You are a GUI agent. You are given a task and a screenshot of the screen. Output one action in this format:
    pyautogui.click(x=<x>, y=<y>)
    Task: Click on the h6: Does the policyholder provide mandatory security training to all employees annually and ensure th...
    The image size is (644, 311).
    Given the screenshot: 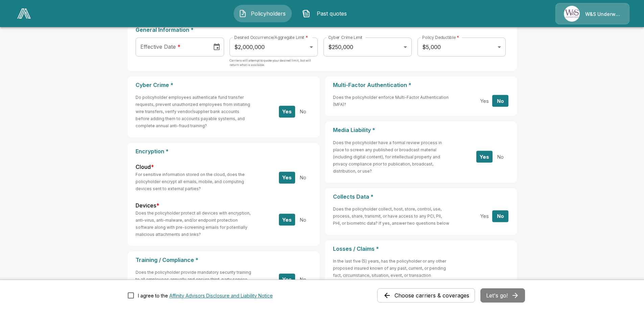 What is the action you would take?
    pyautogui.click(x=194, y=279)
    